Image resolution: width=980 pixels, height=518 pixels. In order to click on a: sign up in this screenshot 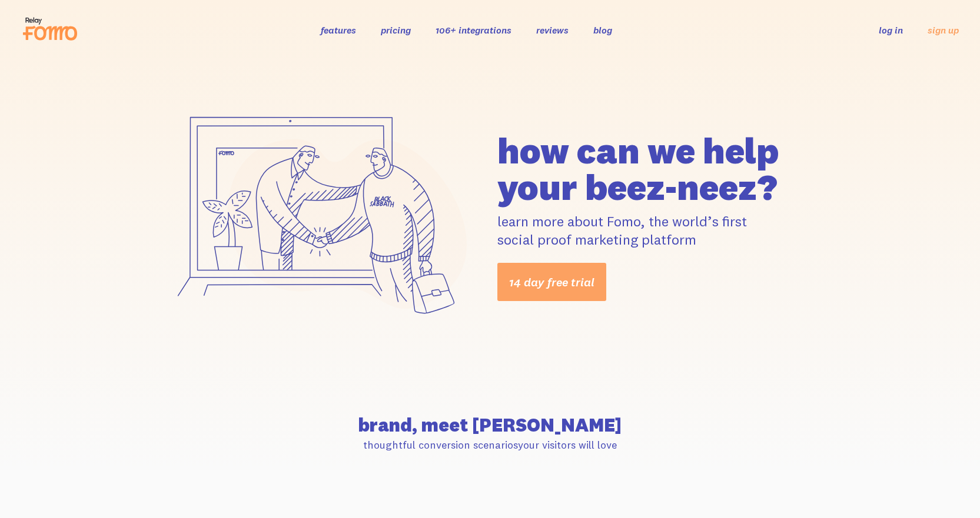, I will do `click(943, 30)`.